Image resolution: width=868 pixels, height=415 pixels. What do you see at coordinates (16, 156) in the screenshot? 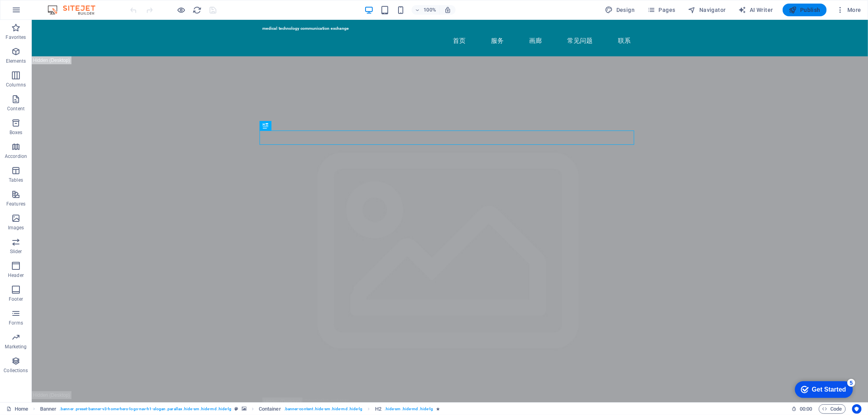
I see `p: Accordion` at bounding box center [16, 156].